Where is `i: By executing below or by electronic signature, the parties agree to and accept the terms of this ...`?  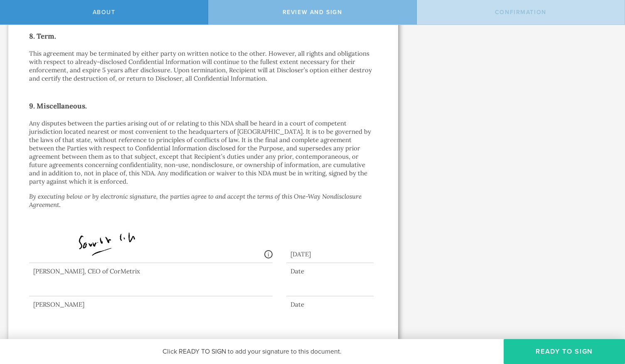 i: By executing below or by electronic signature, the parties agree to and accept the terms of this ... is located at coordinates (195, 200).